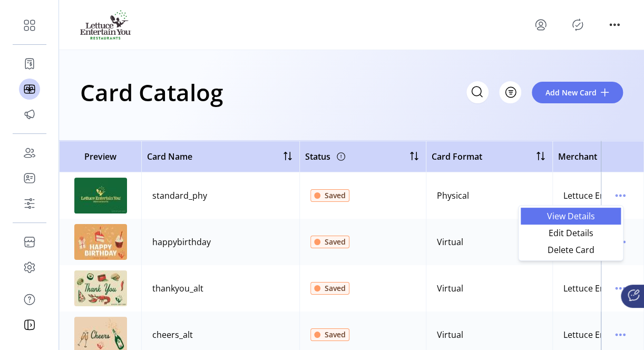  I want to click on div: Physical, so click(453, 196).